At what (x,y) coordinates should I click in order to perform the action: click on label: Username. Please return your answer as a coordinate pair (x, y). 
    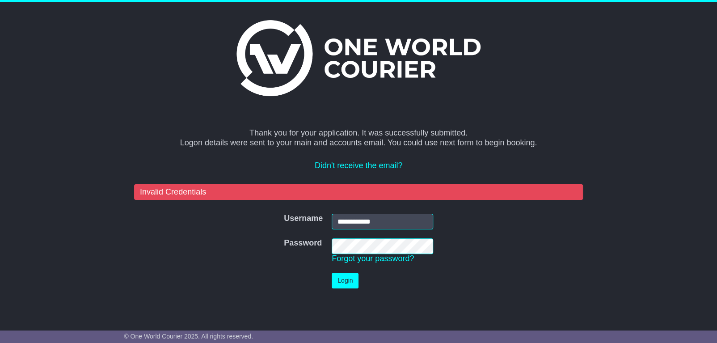
    Looking at the image, I should click on (303, 219).